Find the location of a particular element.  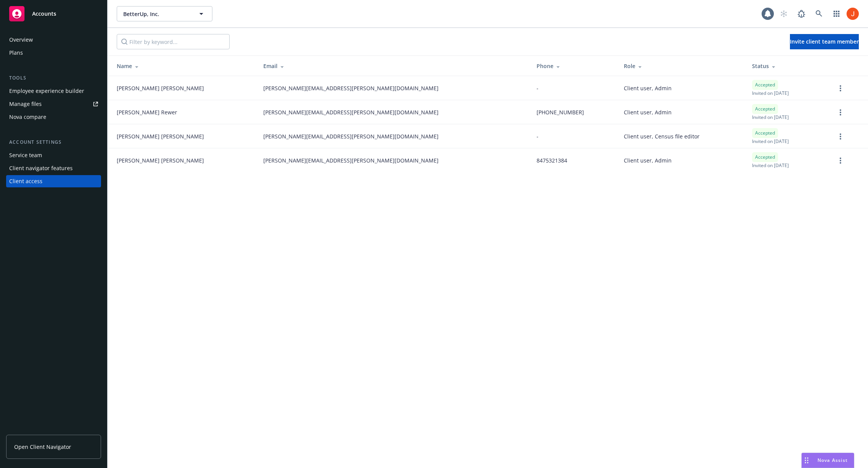

a: Client access is located at coordinates (54, 182).